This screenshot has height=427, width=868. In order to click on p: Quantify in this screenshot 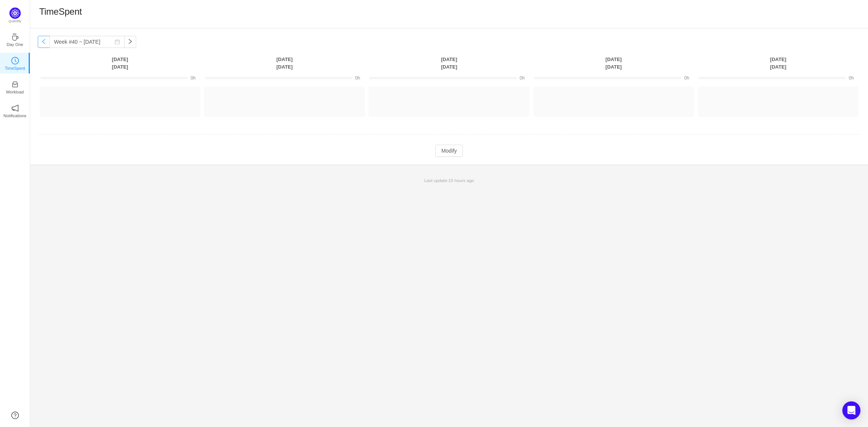, I will do `click(15, 21)`.